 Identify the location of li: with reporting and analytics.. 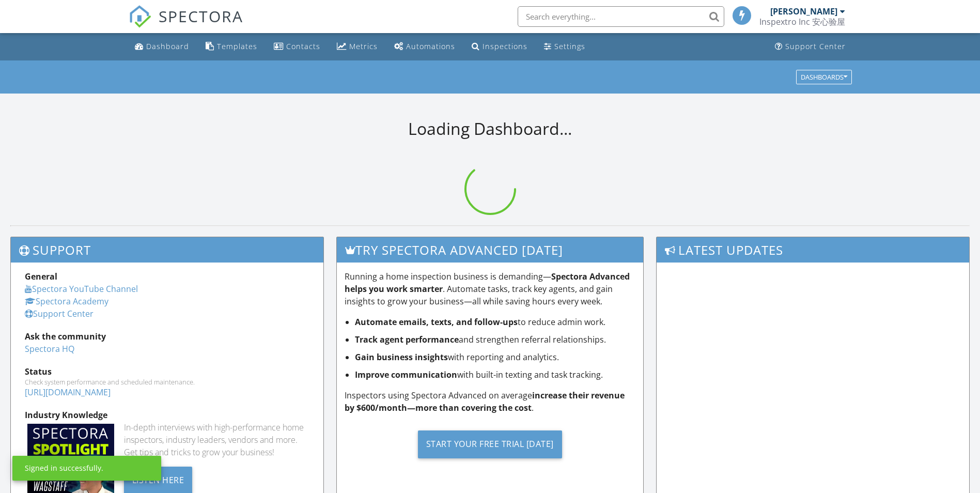
(495, 358).